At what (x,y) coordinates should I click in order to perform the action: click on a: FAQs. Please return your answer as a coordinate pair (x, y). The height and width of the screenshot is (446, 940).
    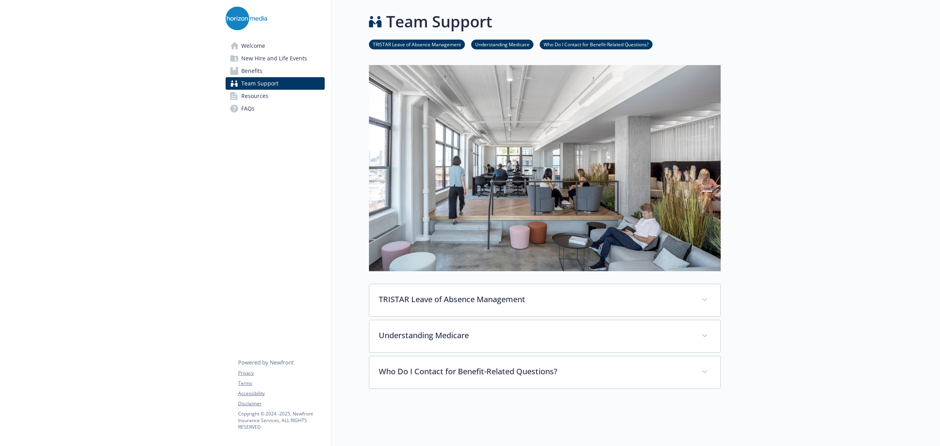
    Looking at the image, I should click on (275, 109).